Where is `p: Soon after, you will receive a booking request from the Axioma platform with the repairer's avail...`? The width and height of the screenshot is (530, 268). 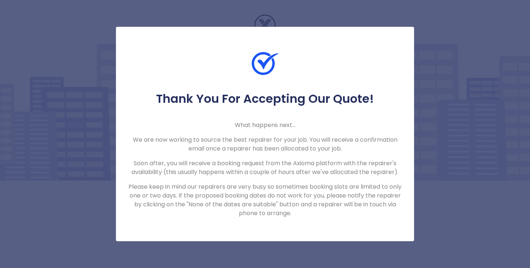 p: Soon after, you will receive a booking request from the Axioma platform with the repairer's avail... is located at coordinates (265, 168).